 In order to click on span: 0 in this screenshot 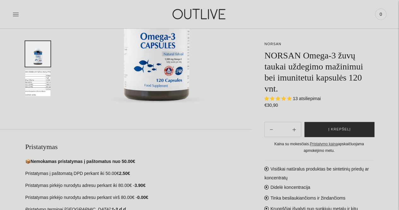, I will do `click(381, 14)`.